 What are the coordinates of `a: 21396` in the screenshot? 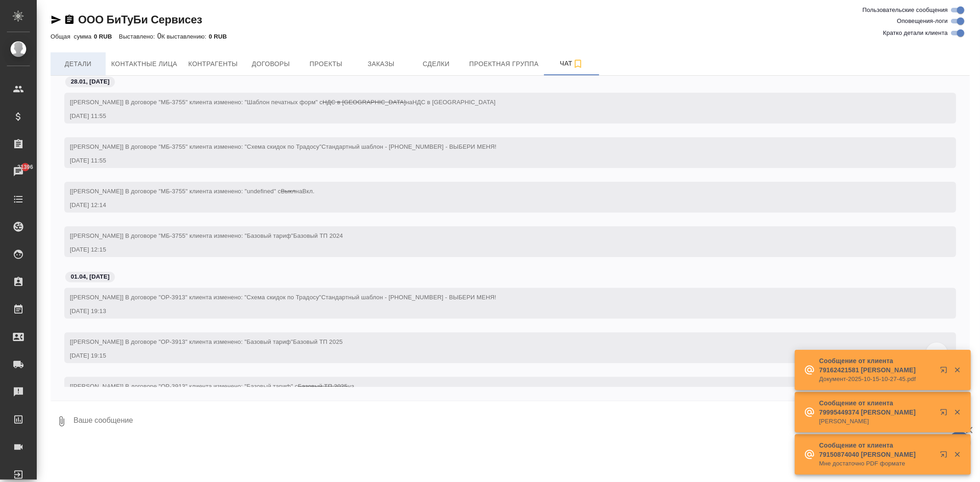 It's located at (18, 172).